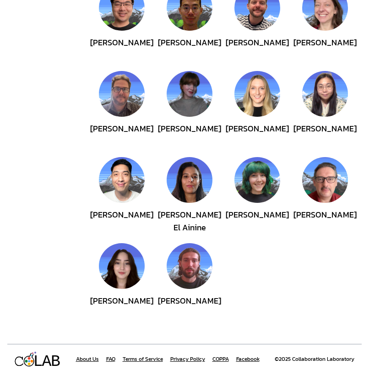  Describe the element at coordinates (122, 266) in the screenshot. I see `img: Hanae Assarikhi` at that location.